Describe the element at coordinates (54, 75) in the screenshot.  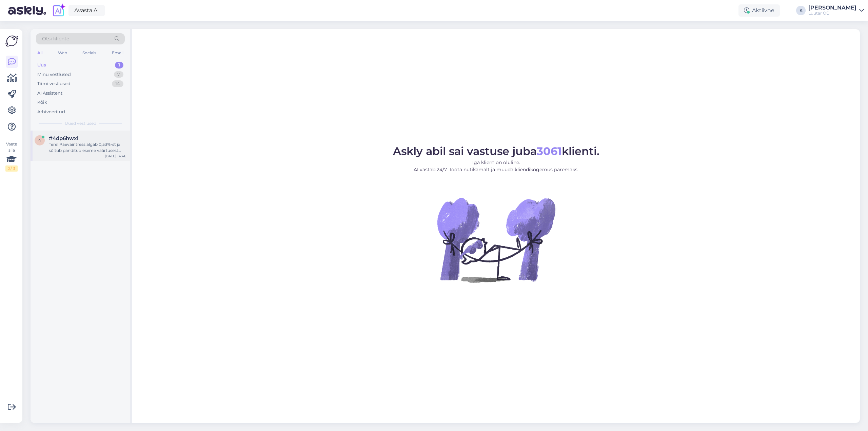
I see `div: Minu vestlused` at that location.